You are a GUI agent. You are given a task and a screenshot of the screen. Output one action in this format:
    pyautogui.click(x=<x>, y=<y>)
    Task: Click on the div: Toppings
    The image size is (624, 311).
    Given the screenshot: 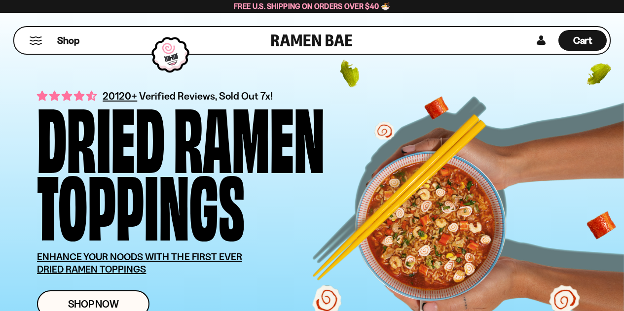 What is the action you would take?
    pyautogui.click(x=141, y=202)
    